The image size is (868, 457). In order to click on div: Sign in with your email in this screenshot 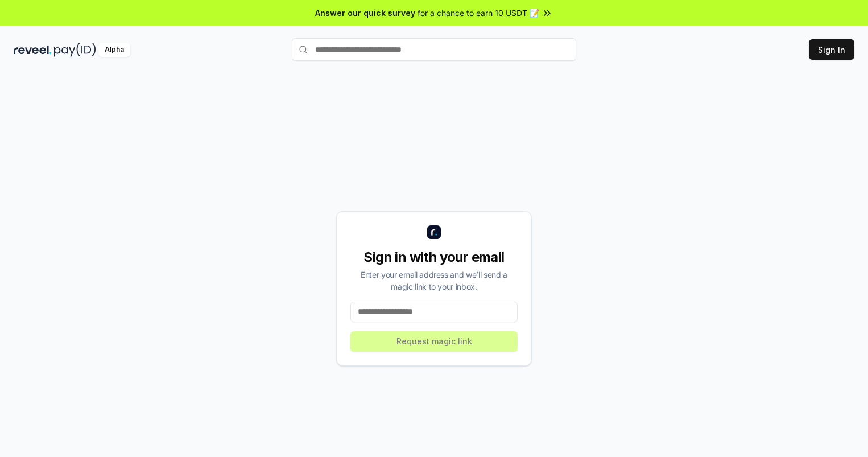, I will do `click(434, 257)`.